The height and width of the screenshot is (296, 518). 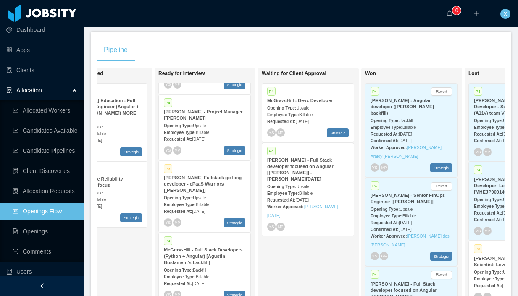 I want to click on span: Allocation, so click(x=29, y=90).